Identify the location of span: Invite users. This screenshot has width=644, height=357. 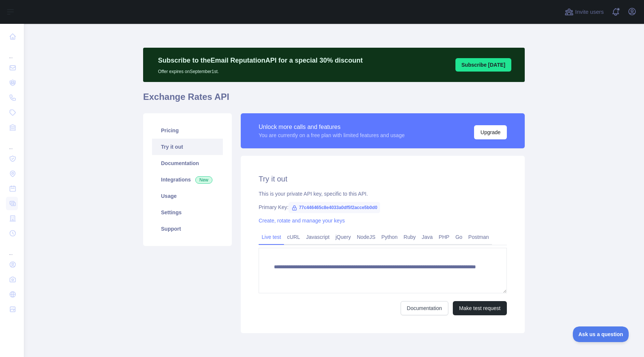
(589, 12).